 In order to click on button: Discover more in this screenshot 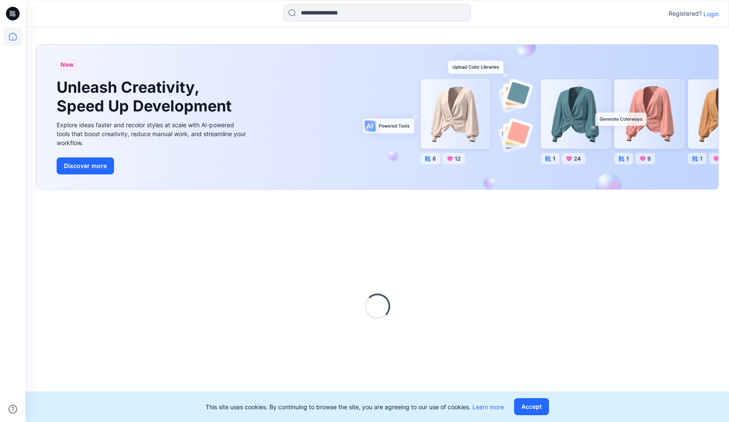, I will do `click(85, 166)`.